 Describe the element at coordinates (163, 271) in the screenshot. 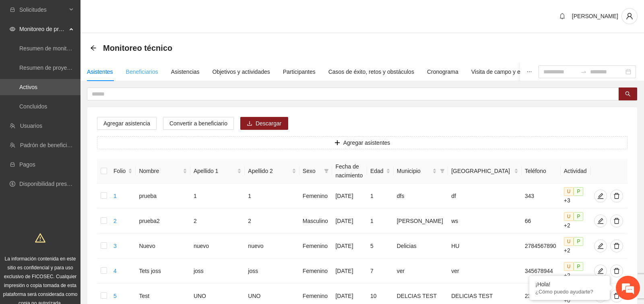

I see `td: Tets joss` at that location.